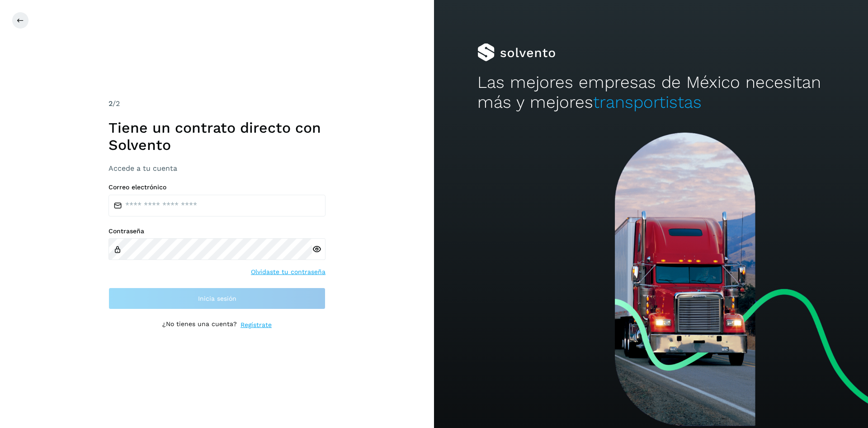 This screenshot has width=868, height=428. I want to click on h1: Tiene un contrato directo con Solvento, so click(217, 136).